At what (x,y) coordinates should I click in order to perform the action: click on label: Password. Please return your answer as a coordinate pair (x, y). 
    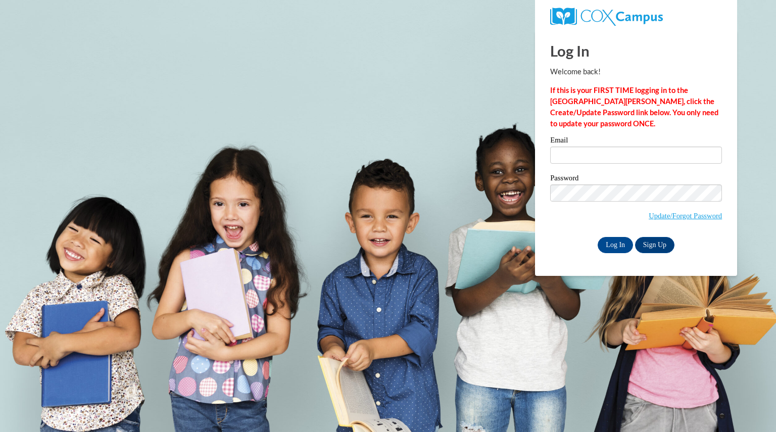
    Looking at the image, I should click on (636, 179).